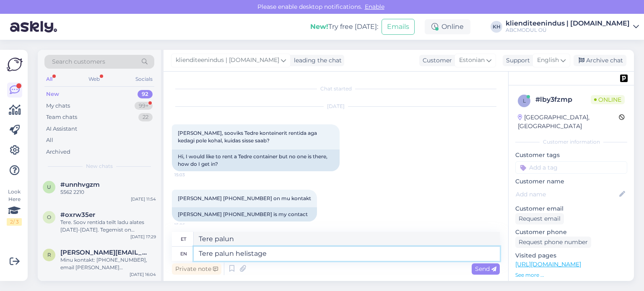 The width and height of the screenshot is (644, 291). What do you see at coordinates (571, 208) in the screenshot?
I see `p: Customer email` at bounding box center [571, 208].